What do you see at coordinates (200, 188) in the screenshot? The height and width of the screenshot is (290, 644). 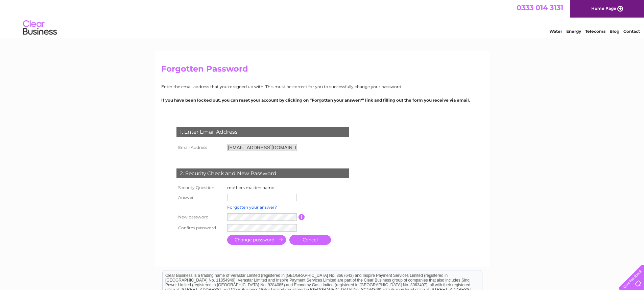 I see `th: Security Question` at bounding box center [200, 188].